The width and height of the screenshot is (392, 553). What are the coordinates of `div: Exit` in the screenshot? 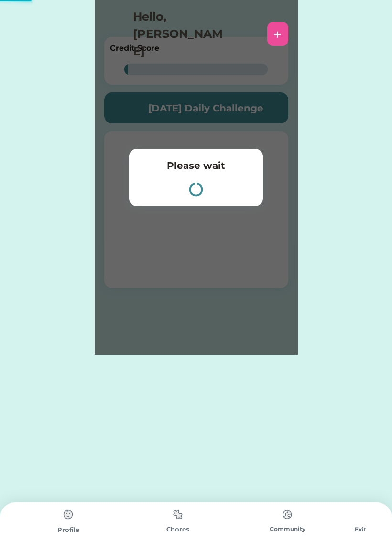 It's located at (361, 530).